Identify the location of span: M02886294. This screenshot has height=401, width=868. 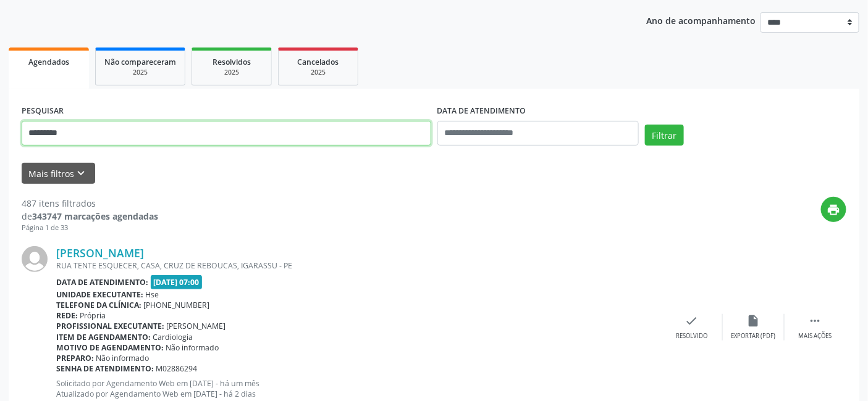
(177, 369).